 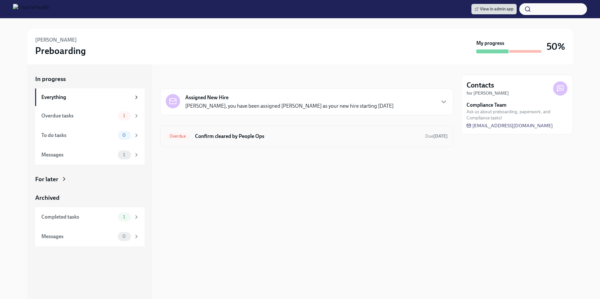 What do you see at coordinates (436, 136) in the screenshot?
I see `span: Due` at bounding box center [436, 136].